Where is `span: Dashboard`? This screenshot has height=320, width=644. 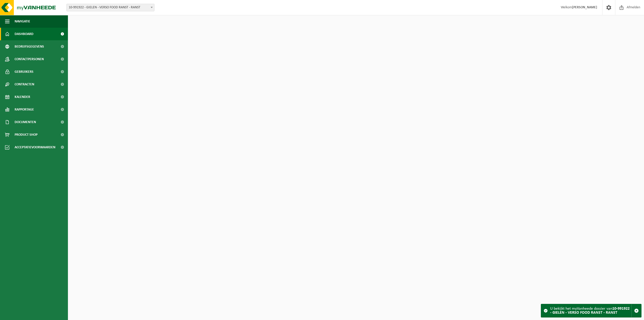 span: Dashboard is located at coordinates (24, 34).